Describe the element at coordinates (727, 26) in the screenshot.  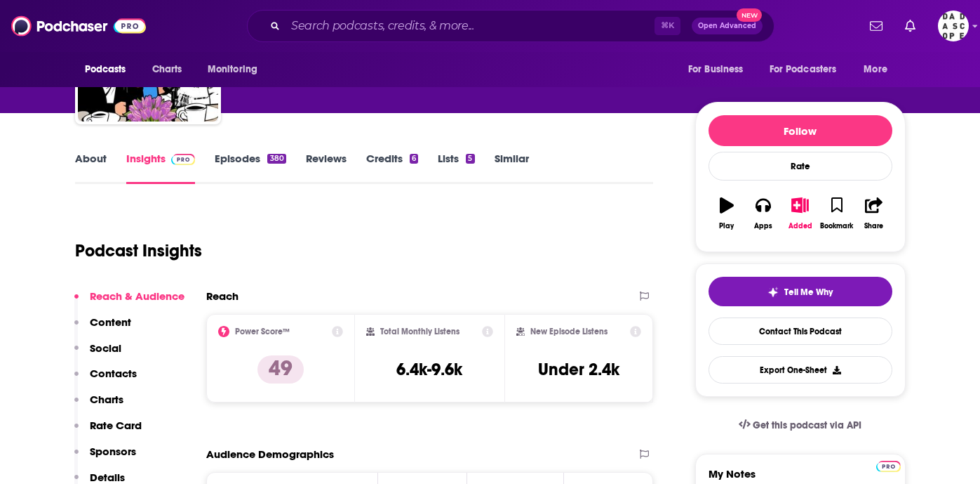
I see `button: Open AdvancedNew` at that location.